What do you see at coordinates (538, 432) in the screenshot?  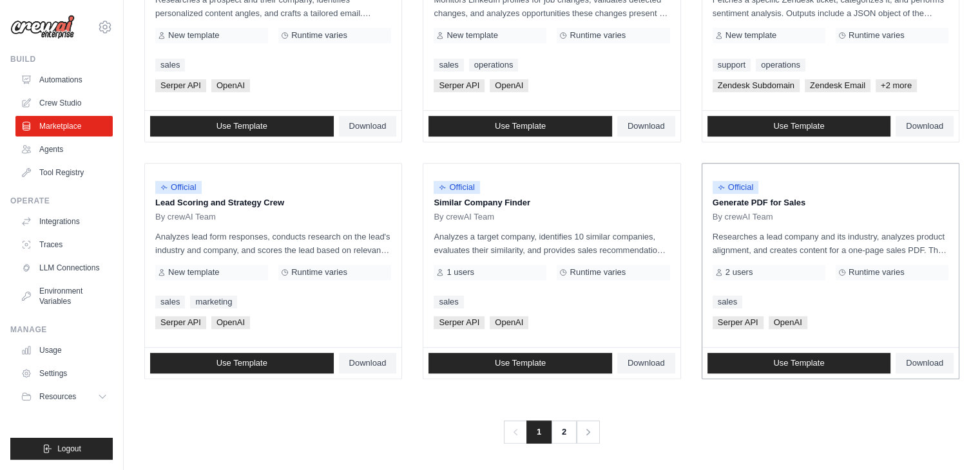 I see `span: 1` at bounding box center [538, 432].